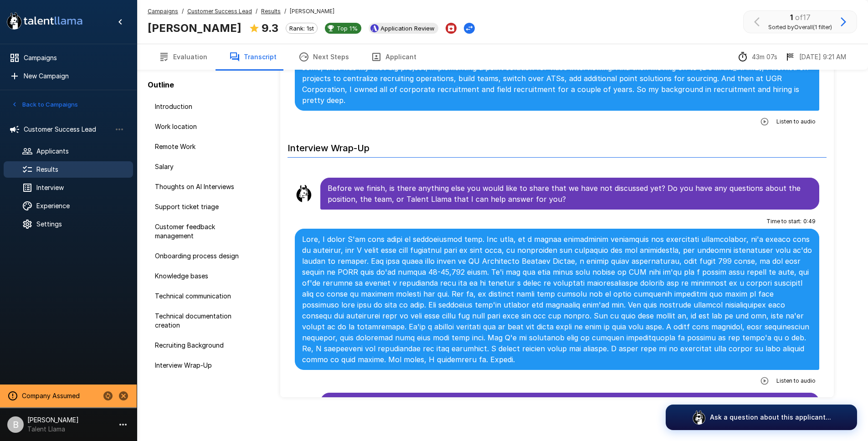 This screenshot has width=868, height=441. Describe the element at coordinates (200, 127) in the screenshot. I see `div: Work location` at that location.